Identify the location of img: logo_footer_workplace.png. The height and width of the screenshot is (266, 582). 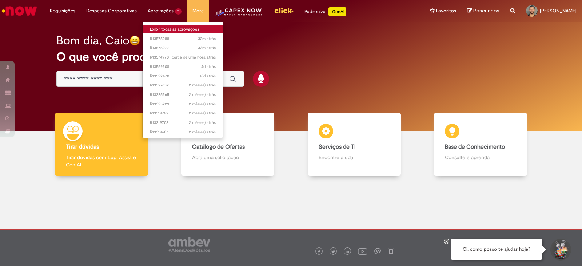
(377, 251).